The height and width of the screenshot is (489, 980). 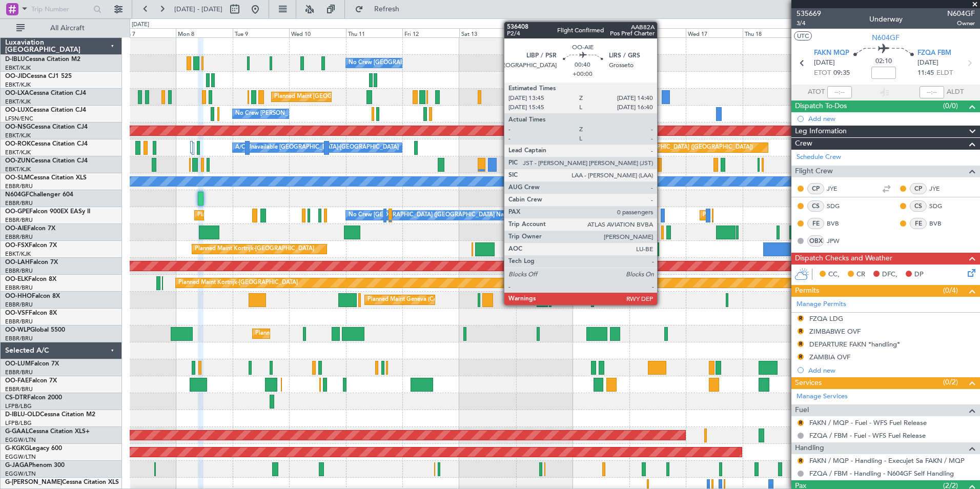 What do you see at coordinates (16, 76) in the screenshot?
I see `span: OO-JID` at bounding box center [16, 76].